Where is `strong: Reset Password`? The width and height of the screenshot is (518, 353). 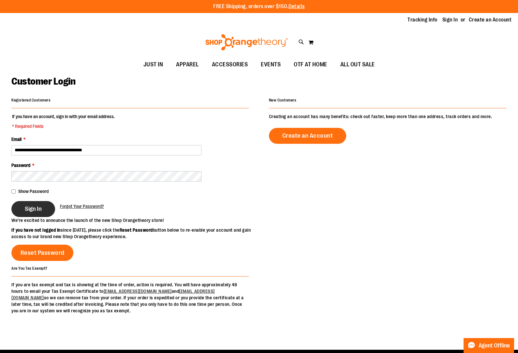 strong: Reset Password is located at coordinates (136, 230).